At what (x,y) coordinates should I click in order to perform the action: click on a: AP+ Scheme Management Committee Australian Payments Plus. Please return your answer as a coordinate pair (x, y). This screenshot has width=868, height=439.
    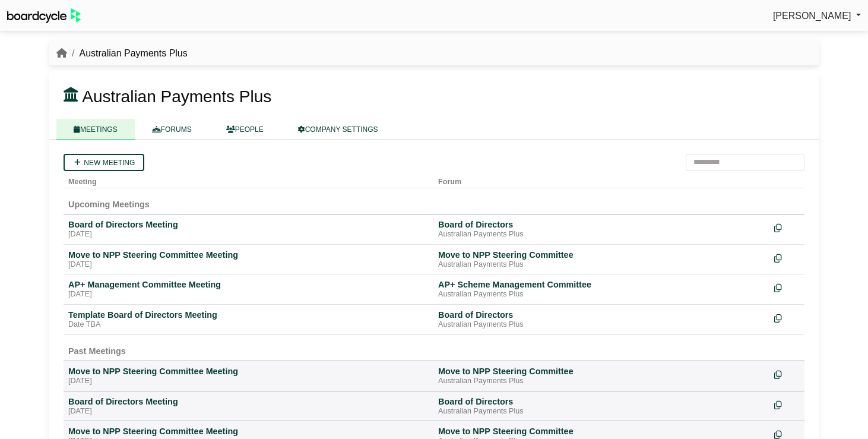
    Looking at the image, I should click on (602, 290).